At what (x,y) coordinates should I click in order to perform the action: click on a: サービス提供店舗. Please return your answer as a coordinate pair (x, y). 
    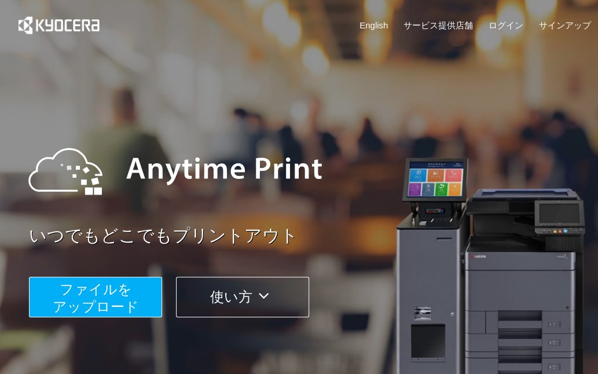
    Looking at the image, I should click on (438, 25).